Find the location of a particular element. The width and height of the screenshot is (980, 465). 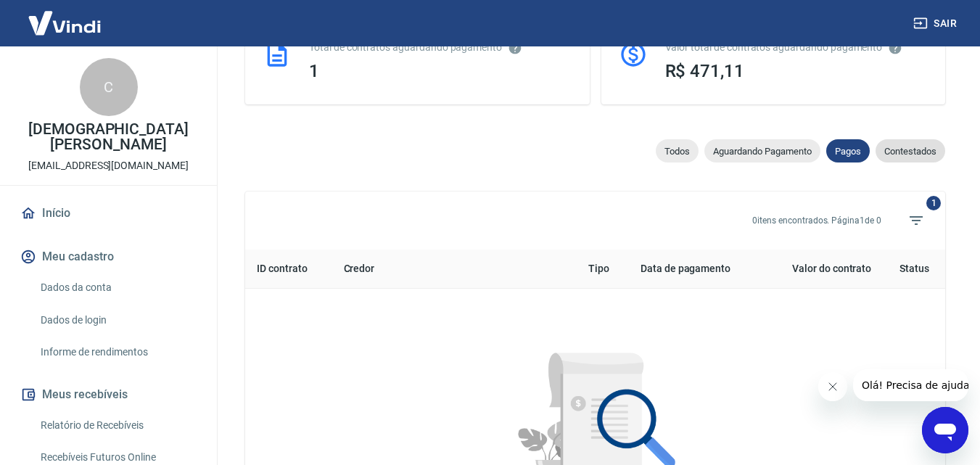

span: Olá! Precisa de ajuda? is located at coordinates (66, 16).